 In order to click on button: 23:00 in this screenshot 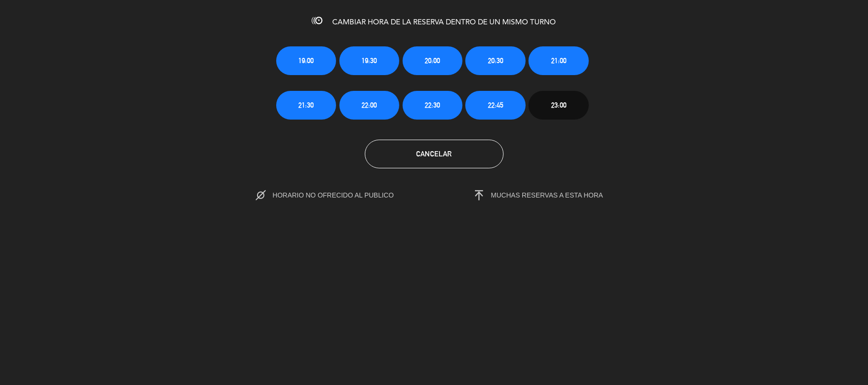, I will do `click(558, 105)`.